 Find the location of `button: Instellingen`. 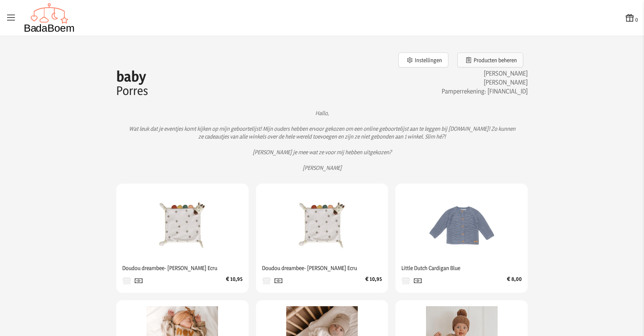

button: Instellingen is located at coordinates (423, 60).